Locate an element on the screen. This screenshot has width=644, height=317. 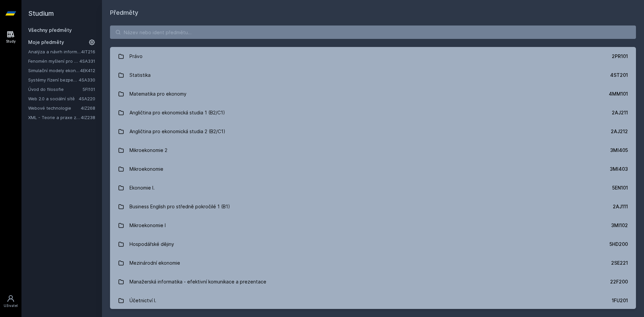
div: Matematika pro ekonomy is located at coordinates (158, 94).